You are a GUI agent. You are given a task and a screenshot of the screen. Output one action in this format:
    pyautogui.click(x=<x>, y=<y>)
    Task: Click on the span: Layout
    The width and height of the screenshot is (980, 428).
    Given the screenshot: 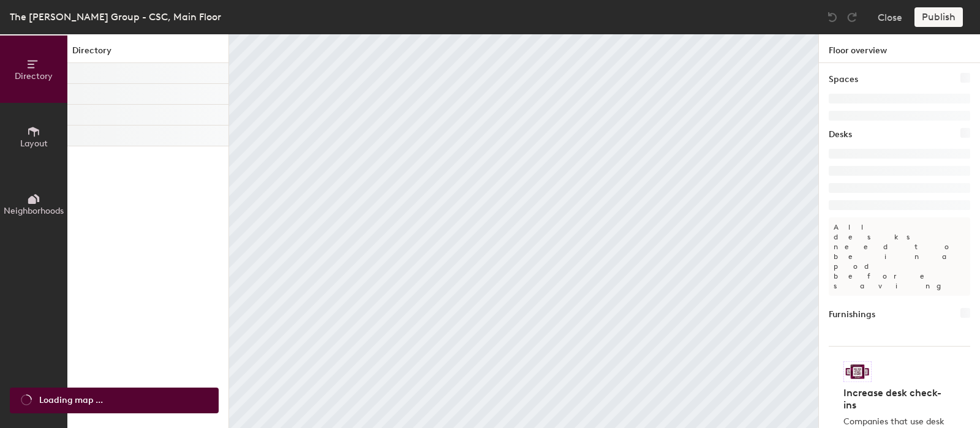 What is the action you would take?
    pyautogui.click(x=34, y=143)
    